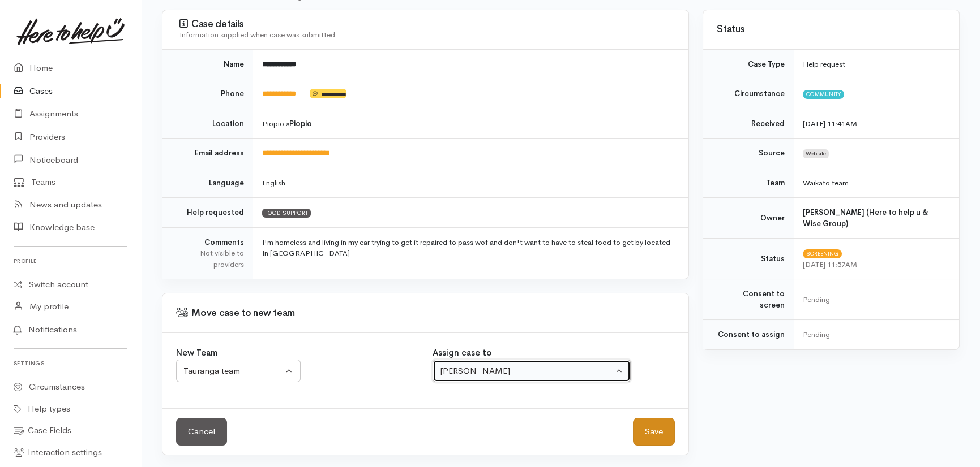  Describe the element at coordinates (748, 182) in the screenshot. I see `td: Team` at that location.